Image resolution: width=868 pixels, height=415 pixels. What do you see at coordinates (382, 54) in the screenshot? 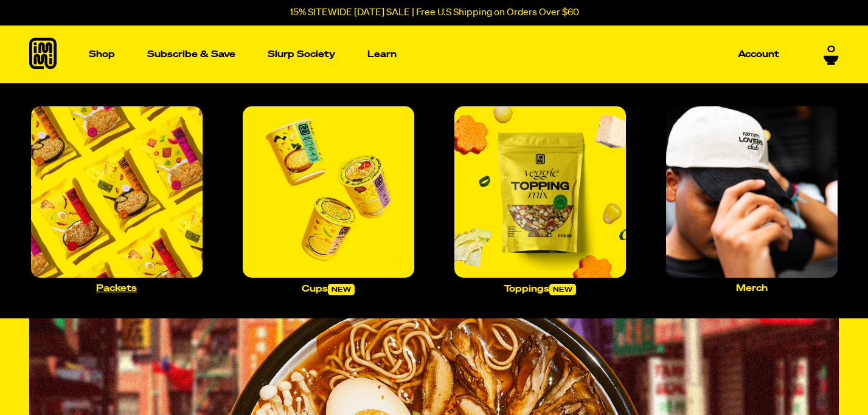
I see `a: Learn` at bounding box center [382, 54].